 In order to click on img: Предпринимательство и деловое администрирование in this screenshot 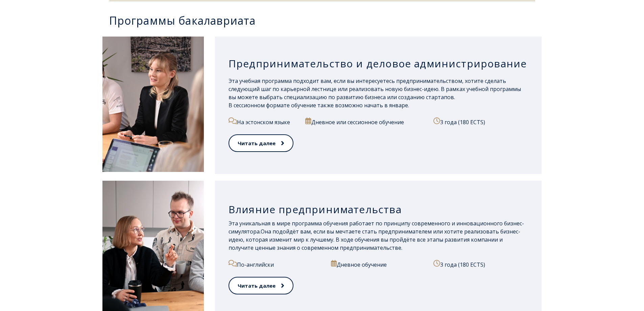, I will do `click(153, 104)`.